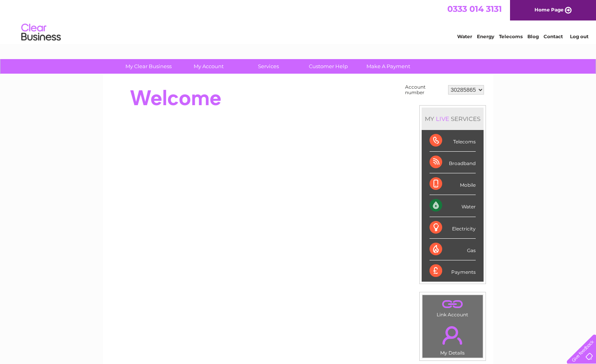 This screenshot has height=364, width=596. What do you see at coordinates (453, 249) in the screenshot?
I see `div: Gas` at bounding box center [453, 249].